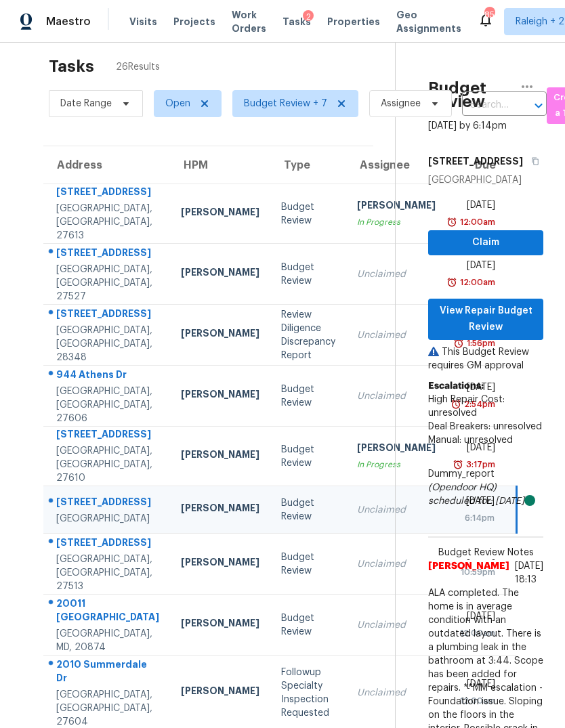  Describe the element at coordinates (195, 22) in the screenshot. I see `span: Projects` at that location.